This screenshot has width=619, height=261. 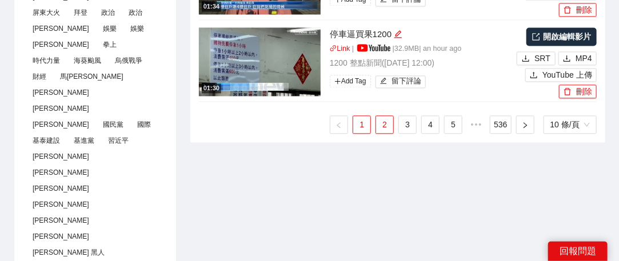 What do you see at coordinates (578, 251) in the screenshot?
I see `div: 回報問題` at bounding box center [578, 251].